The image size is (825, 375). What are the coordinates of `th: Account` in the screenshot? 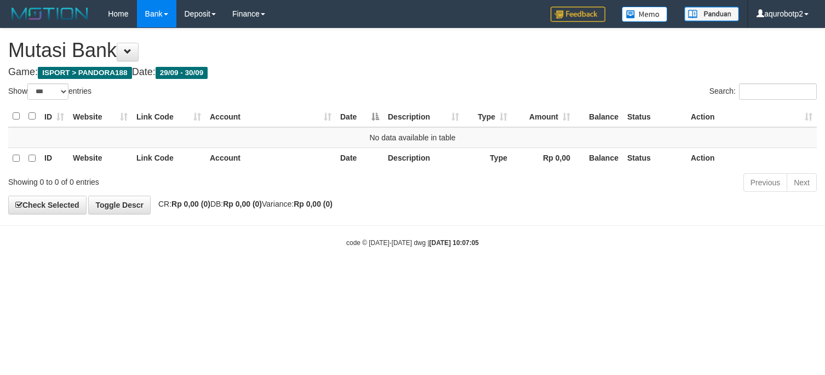 It's located at (271, 158).